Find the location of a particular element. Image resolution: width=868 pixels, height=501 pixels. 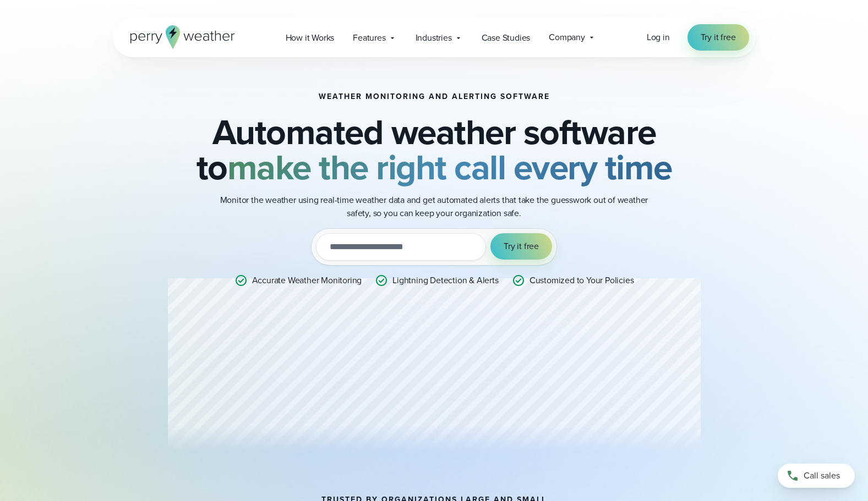

p: Customized to Your Policies is located at coordinates (581, 281).